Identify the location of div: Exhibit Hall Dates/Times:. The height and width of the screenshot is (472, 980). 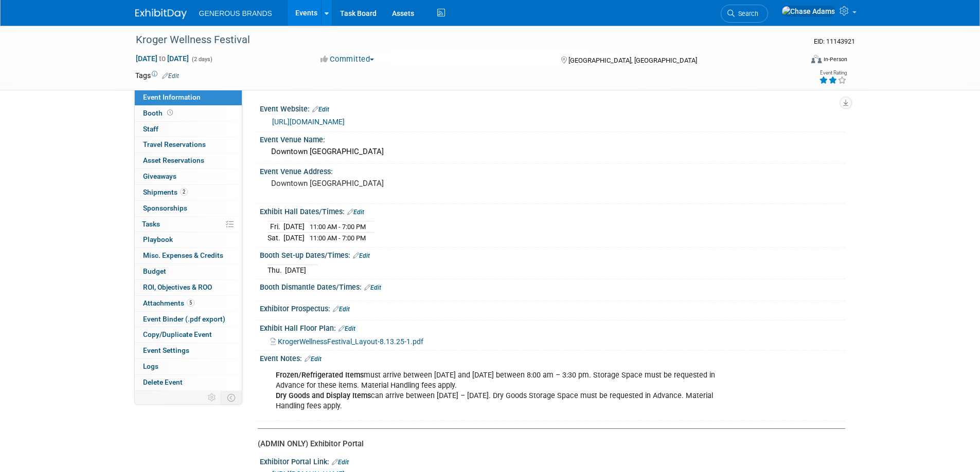
(552, 211).